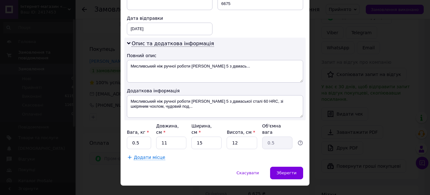 This screenshot has width=430, height=195. I want to click on span: Скасувати, so click(247, 173).